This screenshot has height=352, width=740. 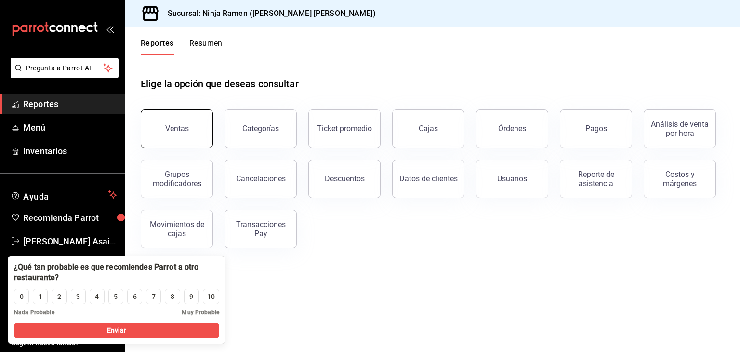 I want to click on button: Ventas, so click(x=177, y=129).